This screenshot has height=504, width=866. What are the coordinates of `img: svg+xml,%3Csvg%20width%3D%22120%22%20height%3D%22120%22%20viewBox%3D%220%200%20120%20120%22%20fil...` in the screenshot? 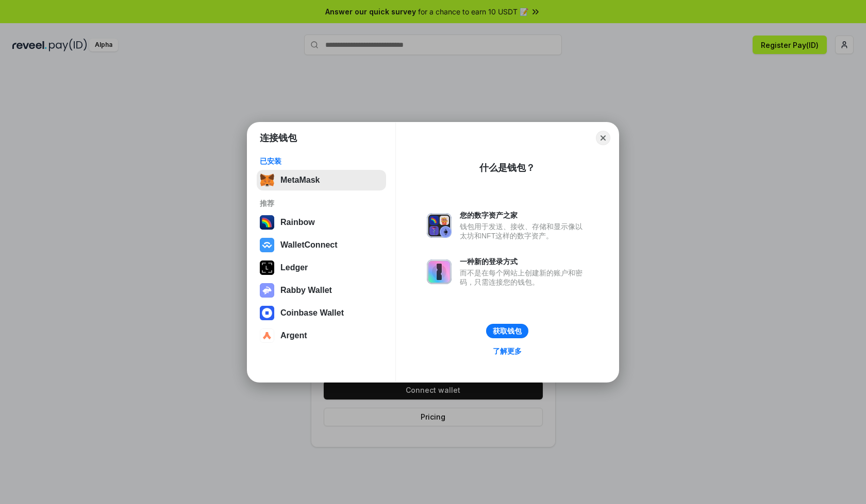 It's located at (267, 222).